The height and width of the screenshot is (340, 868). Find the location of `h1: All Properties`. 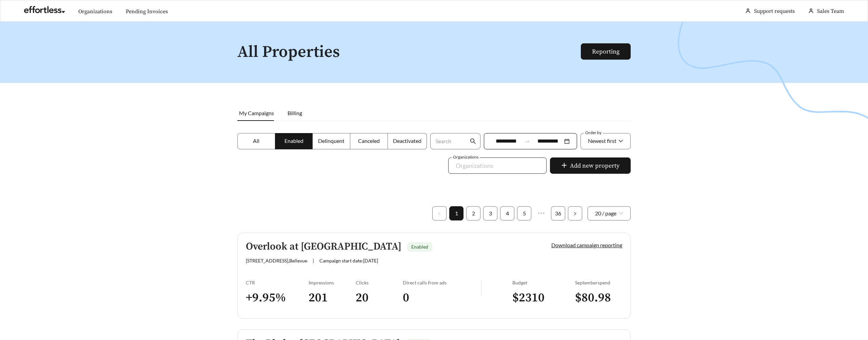

h1: All Properties is located at coordinates (409, 52).